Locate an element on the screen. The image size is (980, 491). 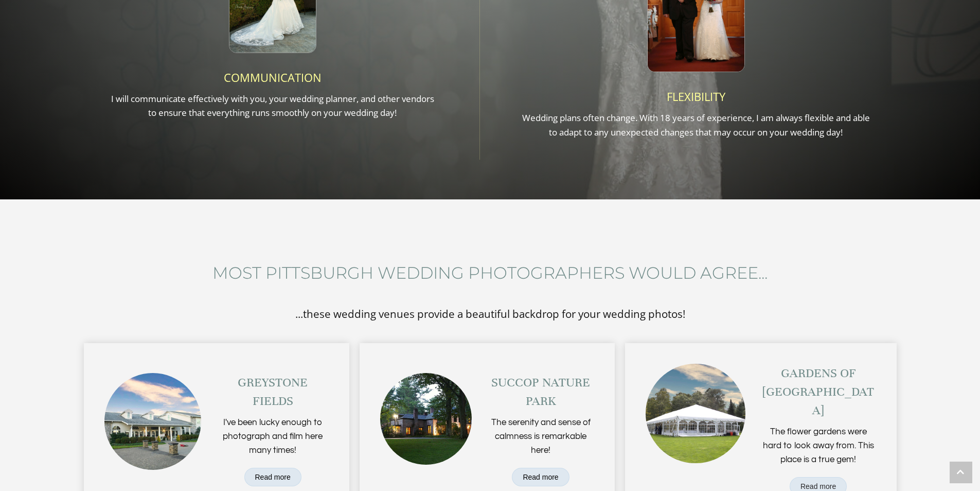
span: FLEXIBILITY is located at coordinates (696, 96).